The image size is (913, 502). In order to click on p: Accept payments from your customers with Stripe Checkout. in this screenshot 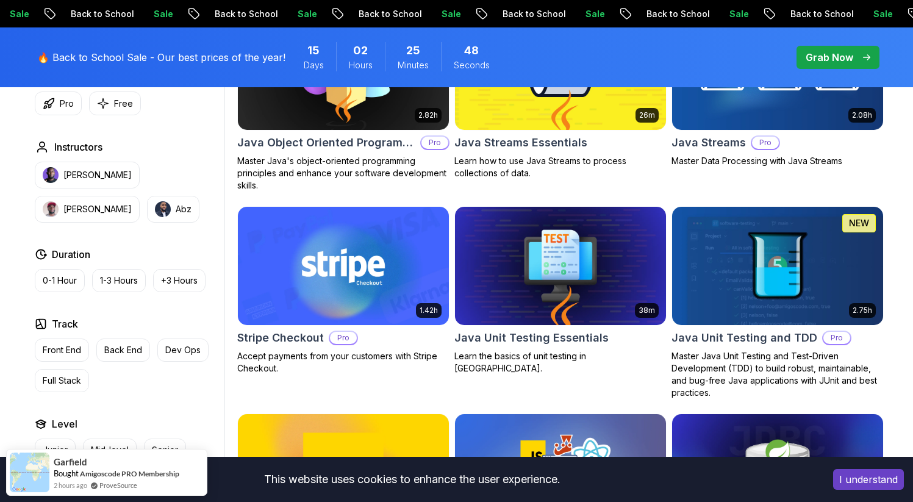, I will do `click(343, 362)`.